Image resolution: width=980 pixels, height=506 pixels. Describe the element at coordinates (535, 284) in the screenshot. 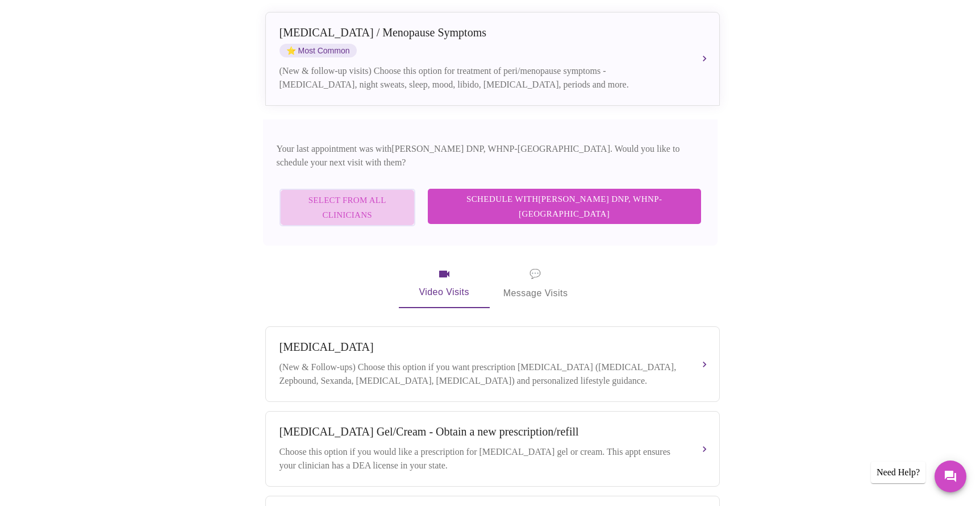

I see `span: Message Visits` at that location.